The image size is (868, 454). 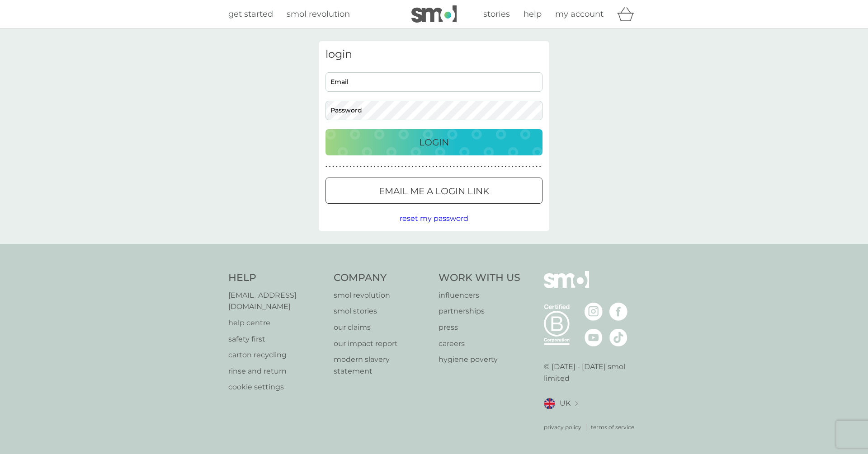 I want to click on p: our claims, so click(x=382, y=327).